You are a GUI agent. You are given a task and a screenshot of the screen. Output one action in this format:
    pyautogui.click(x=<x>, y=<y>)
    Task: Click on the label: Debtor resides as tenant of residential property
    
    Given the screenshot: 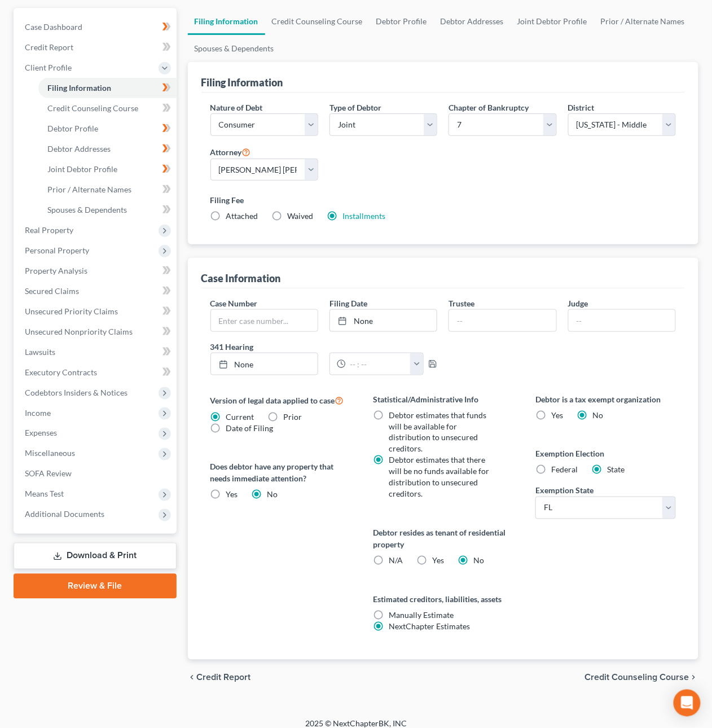 What is the action you would take?
    pyautogui.click(x=443, y=539)
    